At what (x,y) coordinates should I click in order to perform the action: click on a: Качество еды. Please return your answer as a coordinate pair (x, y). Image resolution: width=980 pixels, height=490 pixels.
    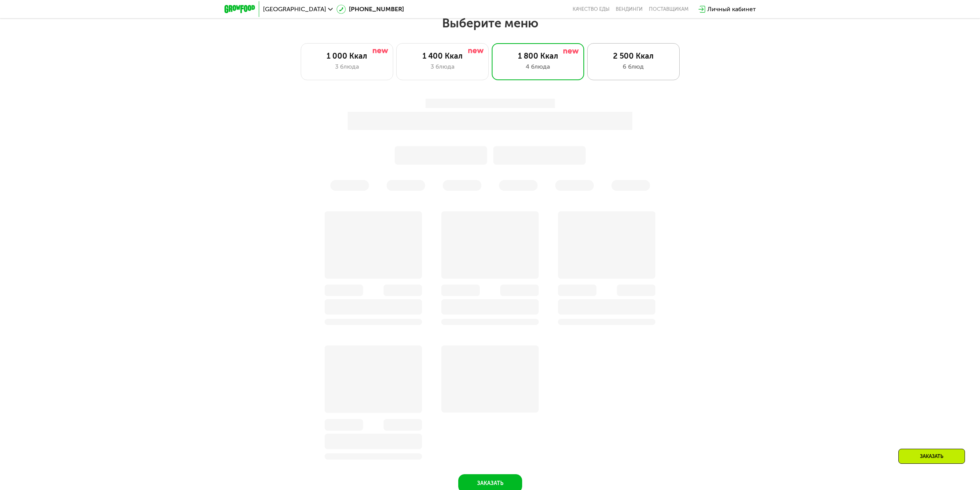
    Looking at the image, I should click on (591, 10).